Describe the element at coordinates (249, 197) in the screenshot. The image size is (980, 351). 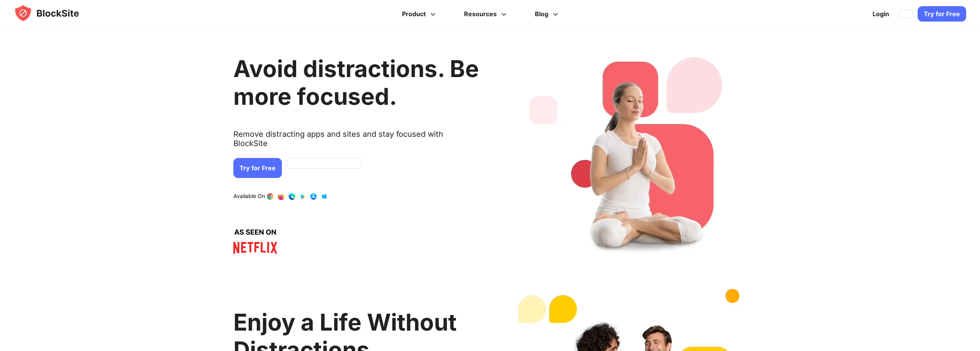
I see `text: Available On` at that location.